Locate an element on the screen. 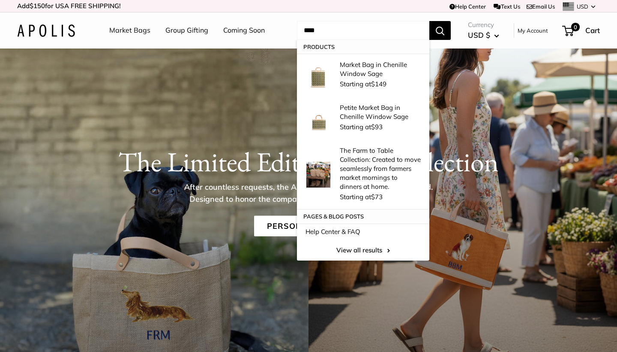  a: Help Center is located at coordinates (468, 6).